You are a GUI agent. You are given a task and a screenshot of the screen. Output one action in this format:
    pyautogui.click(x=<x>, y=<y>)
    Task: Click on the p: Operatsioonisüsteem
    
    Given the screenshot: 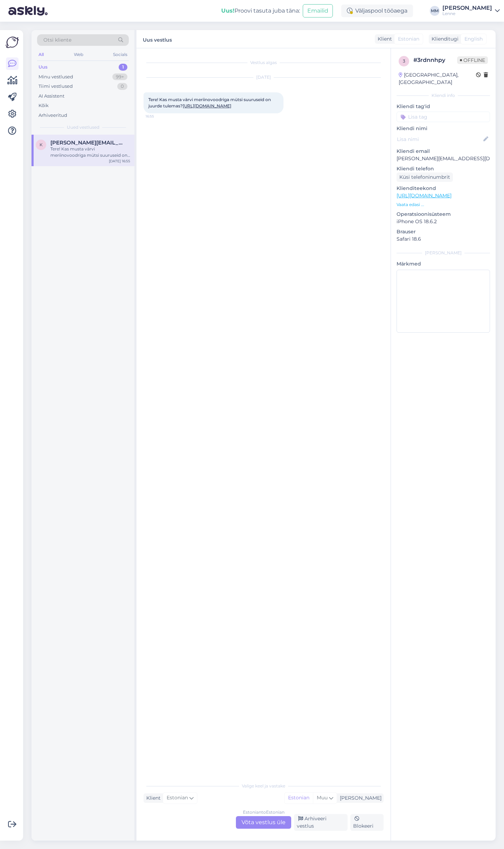 What is the action you would take?
    pyautogui.click(x=443, y=214)
    